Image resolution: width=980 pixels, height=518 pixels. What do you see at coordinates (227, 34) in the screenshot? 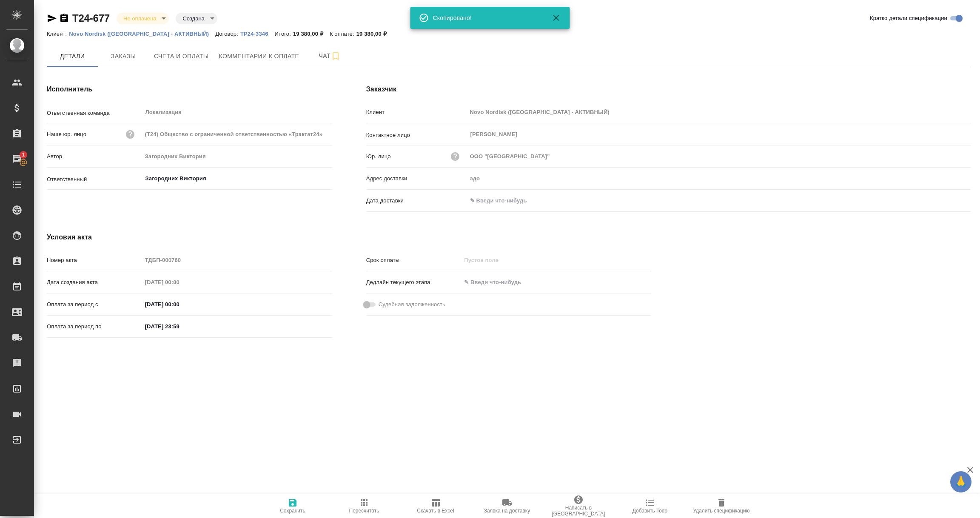
I see `p: Договор:` at bounding box center [227, 34].